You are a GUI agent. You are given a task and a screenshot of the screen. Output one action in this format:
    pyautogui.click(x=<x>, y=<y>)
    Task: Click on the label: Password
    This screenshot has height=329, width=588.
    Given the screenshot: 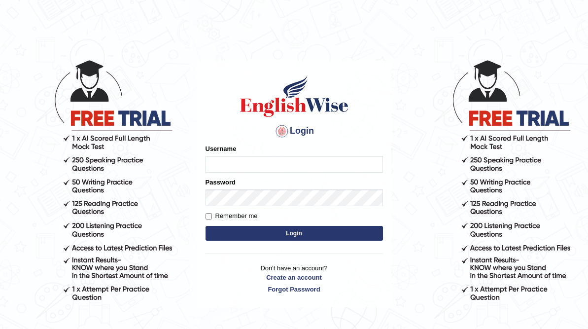 What is the action you would take?
    pyautogui.click(x=220, y=182)
    